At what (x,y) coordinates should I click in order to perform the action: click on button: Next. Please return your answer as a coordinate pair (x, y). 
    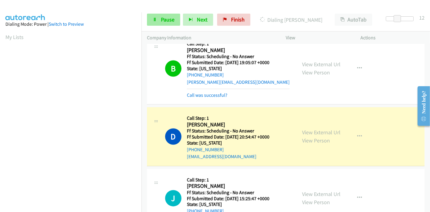
    Looking at the image, I should click on (198, 20).